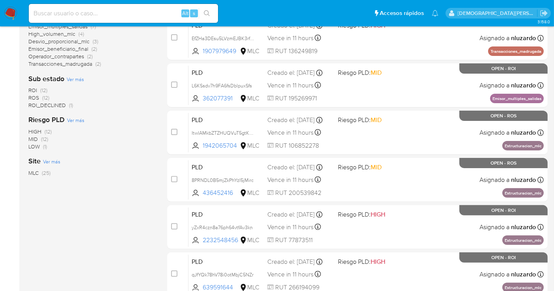 This screenshot has width=554, height=291. I want to click on p: cristian.porley@mercadolibre.com, so click(497, 13).